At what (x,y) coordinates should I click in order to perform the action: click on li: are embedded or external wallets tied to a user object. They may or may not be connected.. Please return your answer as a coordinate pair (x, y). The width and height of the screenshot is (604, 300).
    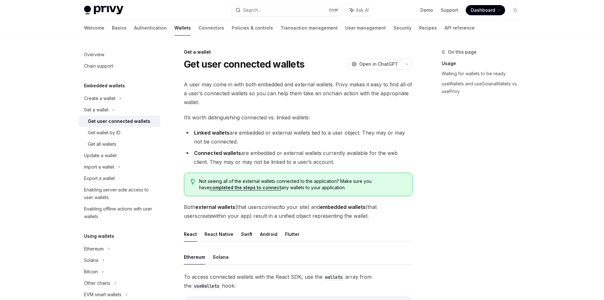
    Looking at the image, I should click on (298, 137).